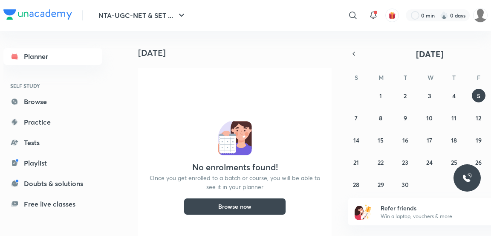  Describe the element at coordinates (392, 15) in the screenshot. I see `button: avatar` at that location.